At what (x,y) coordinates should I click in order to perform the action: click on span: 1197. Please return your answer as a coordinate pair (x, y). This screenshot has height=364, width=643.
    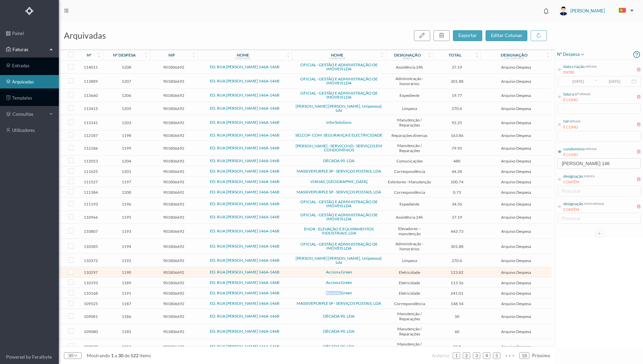
    Looking at the image, I should click on (126, 182).